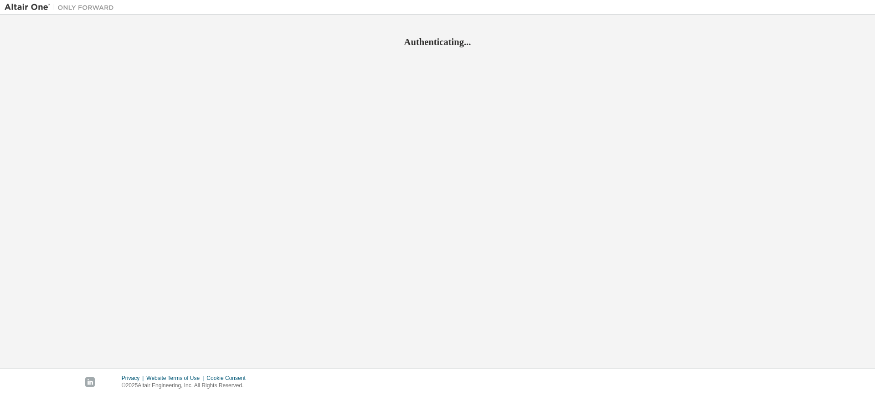 The image size is (875, 395). What do you see at coordinates (186, 385) in the screenshot?
I see `p: © 2025 Altair Engineering, Inc. All Rights Reserved.` at bounding box center [186, 385].